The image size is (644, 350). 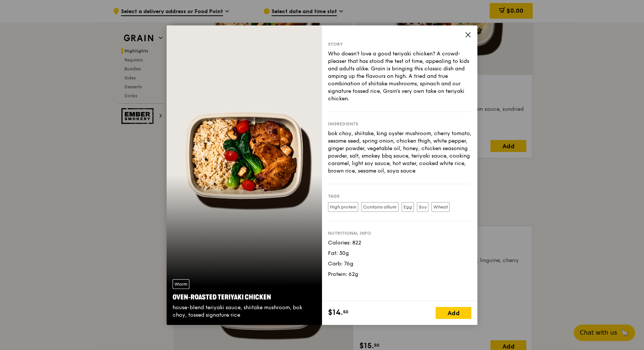 What do you see at coordinates (343, 207) in the screenshot?
I see `label: High protein` at bounding box center [343, 207].